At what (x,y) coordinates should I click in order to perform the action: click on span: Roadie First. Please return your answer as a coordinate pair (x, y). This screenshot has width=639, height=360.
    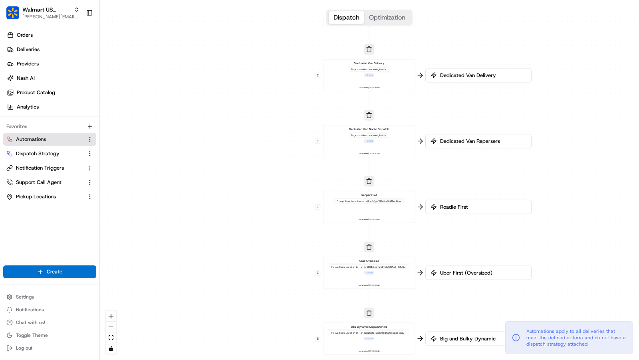
    Looking at the image, I should click on (482, 207).